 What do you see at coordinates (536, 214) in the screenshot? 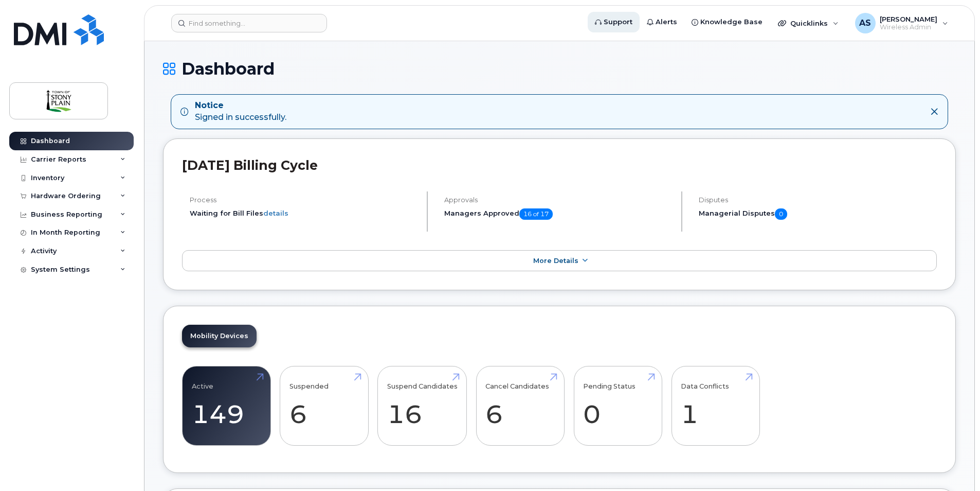
I see `span: 16 of 17` at bounding box center [536, 214].